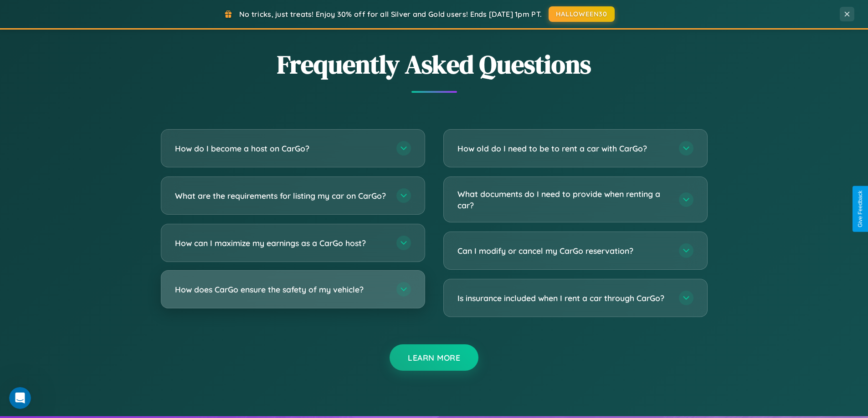 This screenshot has height=418, width=868. Describe the element at coordinates (281, 149) in the screenshot. I see `h3: How do I become a host on CarGo?` at that location.